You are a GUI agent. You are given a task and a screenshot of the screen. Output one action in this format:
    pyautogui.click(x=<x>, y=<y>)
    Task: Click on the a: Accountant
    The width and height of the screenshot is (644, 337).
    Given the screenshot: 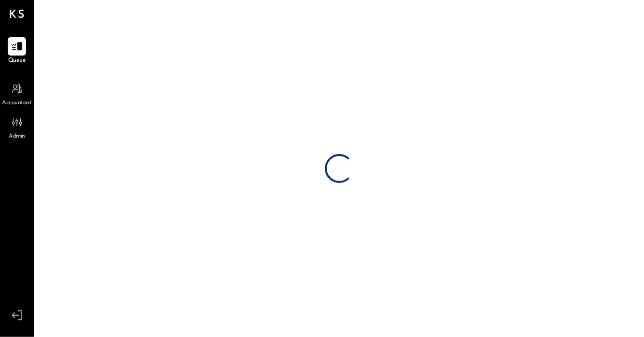 What is the action you would take?
    pyautogui.click(x=17, y=94)
    